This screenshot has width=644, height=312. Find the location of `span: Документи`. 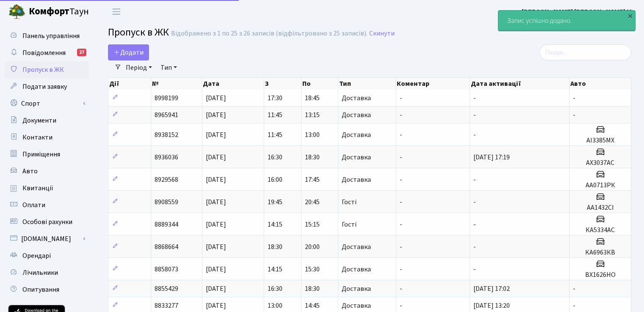

span: Документи is located at coordinates (39, 120).